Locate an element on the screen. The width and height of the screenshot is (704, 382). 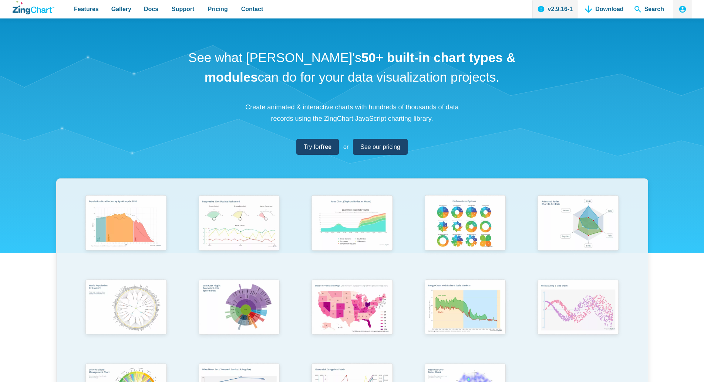
span: Features is located at coordinates (86, 9).